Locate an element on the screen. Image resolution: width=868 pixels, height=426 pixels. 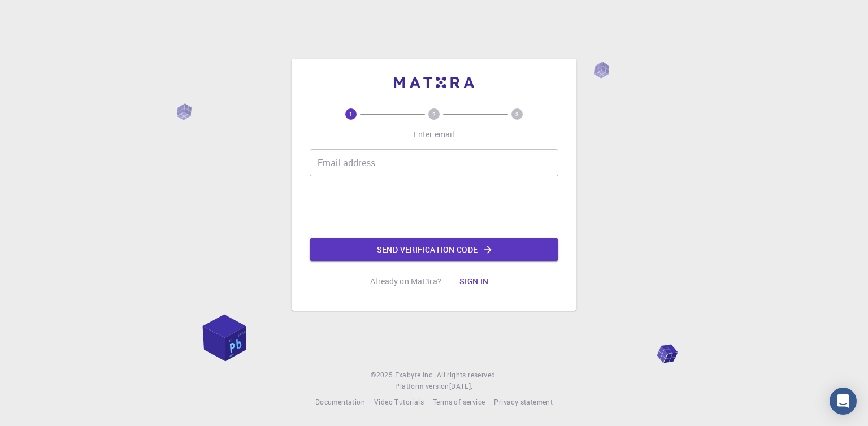
span: © 2025 is located at coordinates (382, 375).